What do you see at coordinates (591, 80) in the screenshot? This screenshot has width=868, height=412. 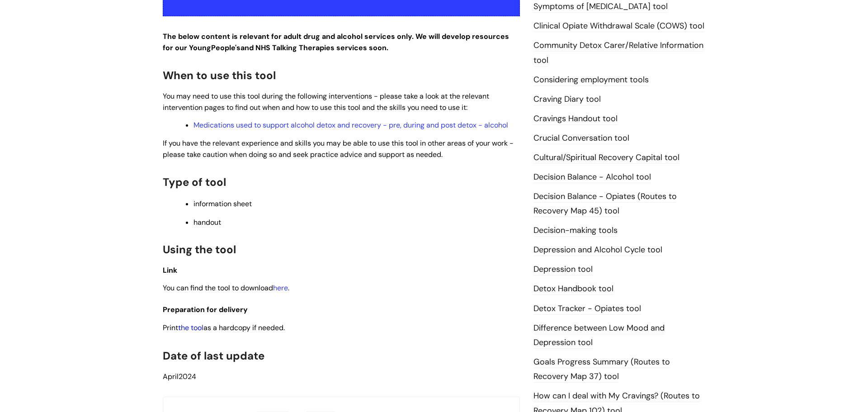 I see `a: Considering employment tools` at bounding box center [591, 80].